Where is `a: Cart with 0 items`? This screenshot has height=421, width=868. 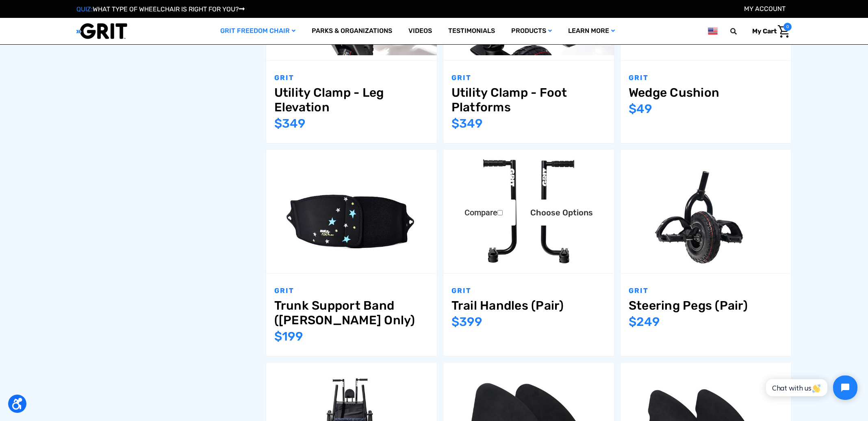 a: Cart with 0 items is located at coordinates (769, 31).